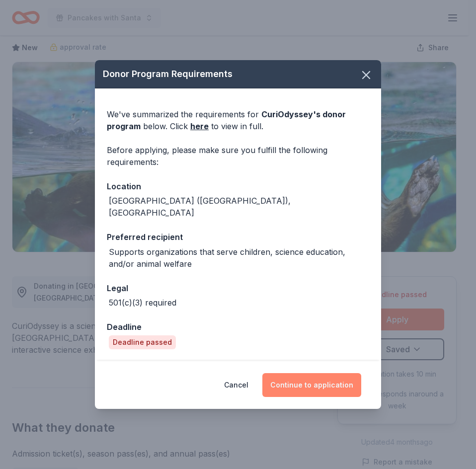 This screenshot has width=476, height=469. I want to click on div: Legal, so click(238, 288).